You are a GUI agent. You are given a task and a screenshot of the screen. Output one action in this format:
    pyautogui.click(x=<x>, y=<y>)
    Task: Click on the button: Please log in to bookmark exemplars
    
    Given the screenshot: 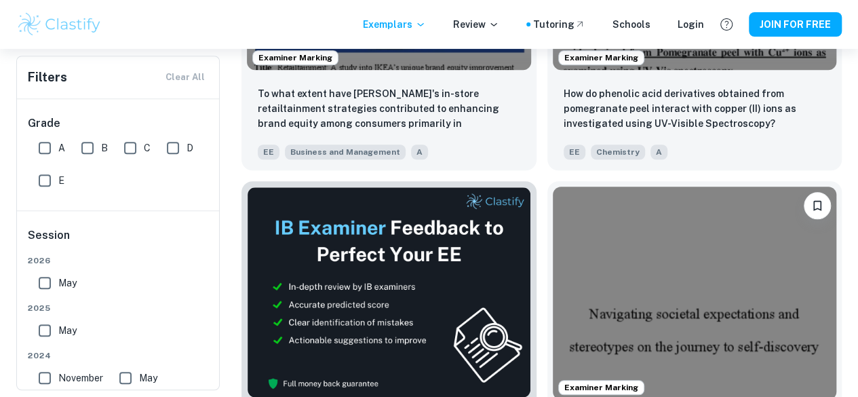 What is the action you would take?
    pyautogui.click(x=817, y=206)
    